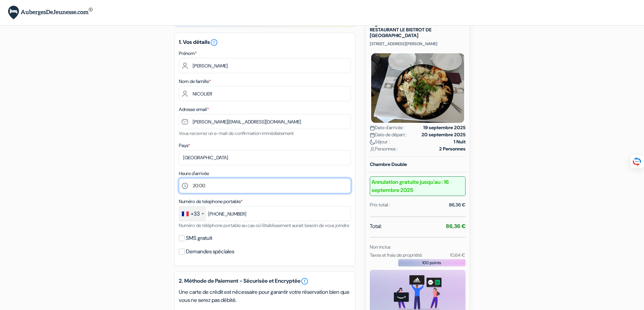 The width and height of the screenshot is (644, 310). I want to click on small: Non inclus, so click(380, 247).